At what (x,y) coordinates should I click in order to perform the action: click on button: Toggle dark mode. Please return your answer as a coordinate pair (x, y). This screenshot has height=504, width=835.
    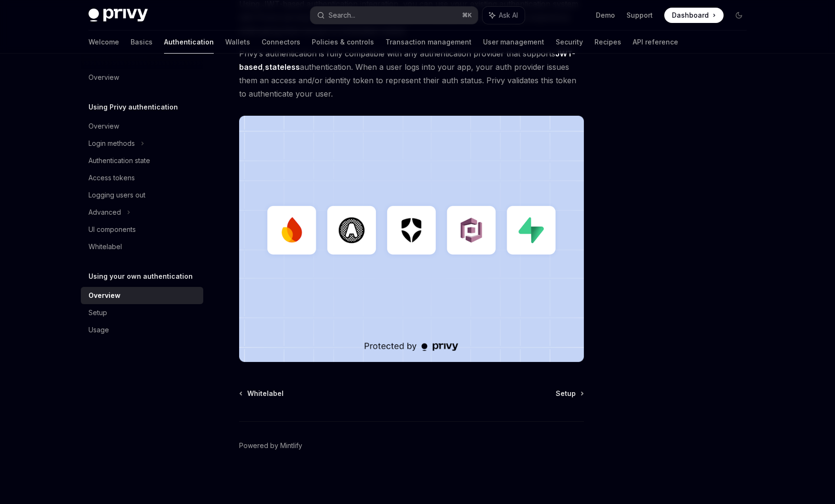
    Looking at the image, I should click on (739, 15).